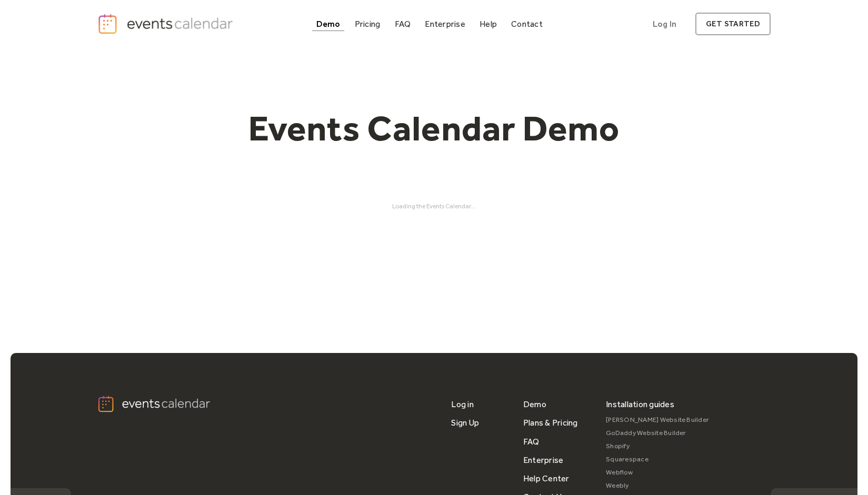 The height and width of the screenshot is (495, 868). What do you see at coordinates (328, 24) in the screenshot?
I see `div: Demo` at bounding box center [328, 24].